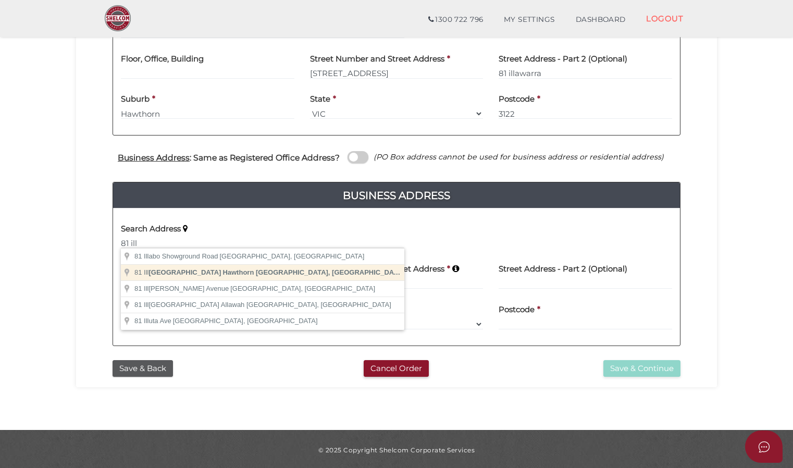 The width and height of the screenshot is (793, 468). I want to click on h4: : Same as Registered Office Address?, so click(229, 157).